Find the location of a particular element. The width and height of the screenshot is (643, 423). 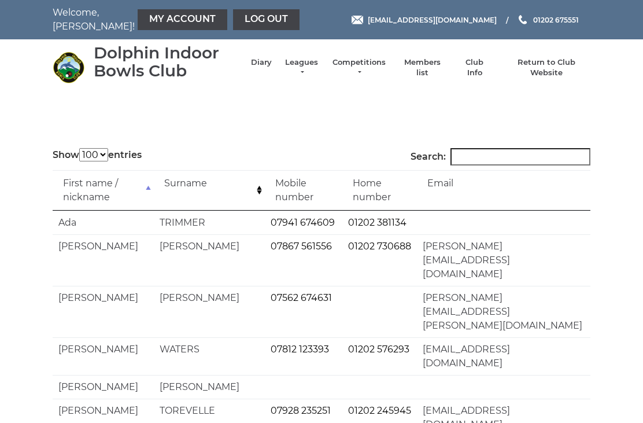

a: 07812 123393 is located at coordinates (300, 349).